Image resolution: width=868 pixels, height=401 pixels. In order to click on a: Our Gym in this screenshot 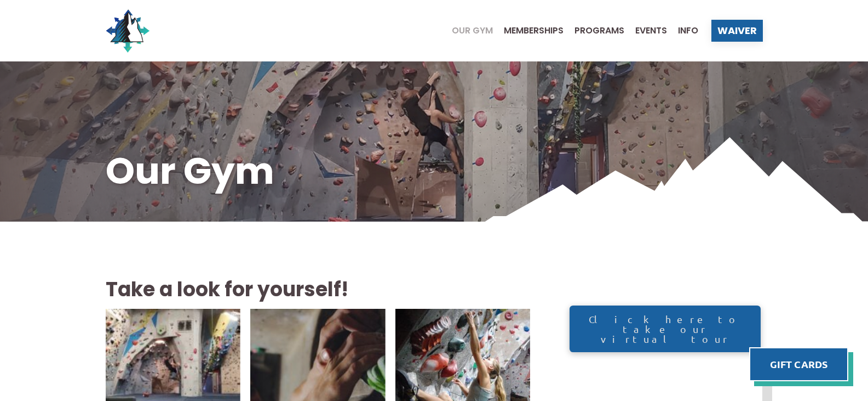, I will do `click(466, 30)`.